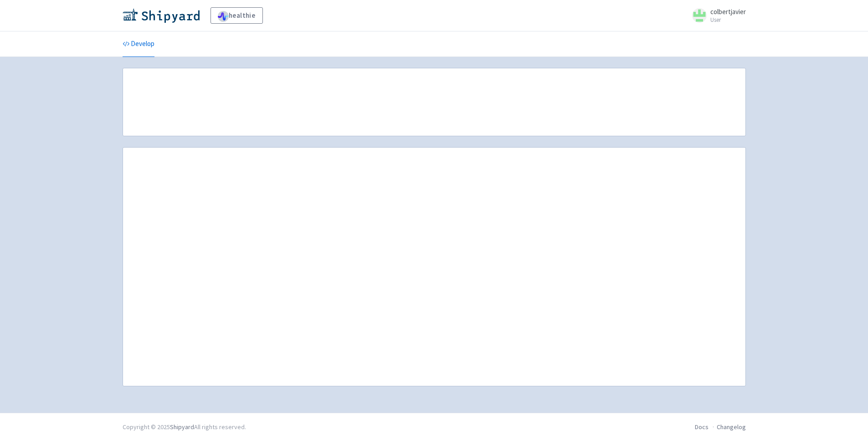 The width and height of the screenshot is (868, 441). What do you see at coordinates (184, 427) in the screenshot?
I see `div: Copyright © 2025 All rights reserved.` at bounding box center [184, 427].